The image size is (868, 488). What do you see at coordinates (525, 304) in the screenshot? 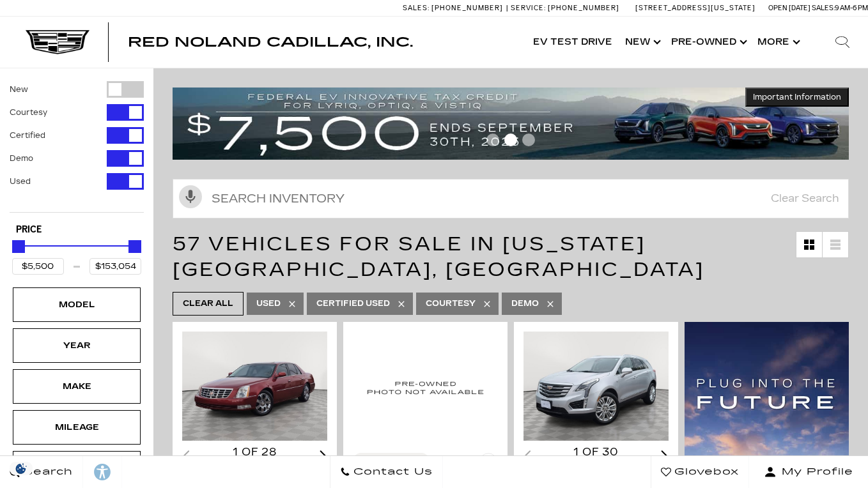
I see `span: Demo` at bounding box center [525, 304].